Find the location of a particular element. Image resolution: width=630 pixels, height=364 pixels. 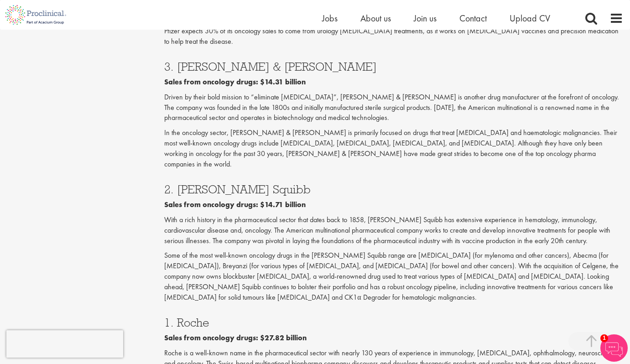

b: Sales from oncology drugs: $14.31 billion is located at coordinates (235, 81).